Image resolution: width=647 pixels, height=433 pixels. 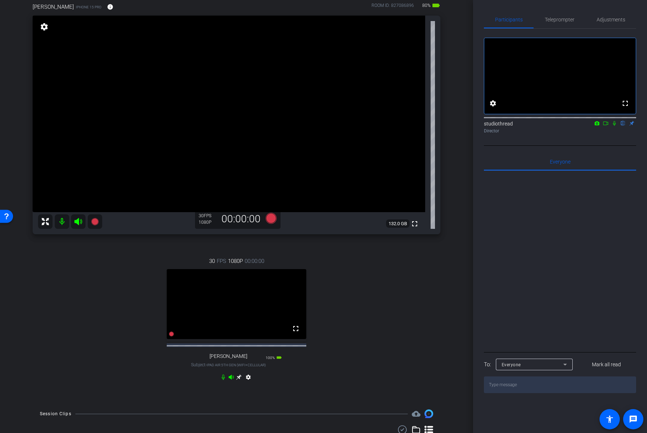 What do you see at coordinates (416, 414) in the screenshot?
I see `mat-icon: cloud_upload` at bounding box center [416, 414].